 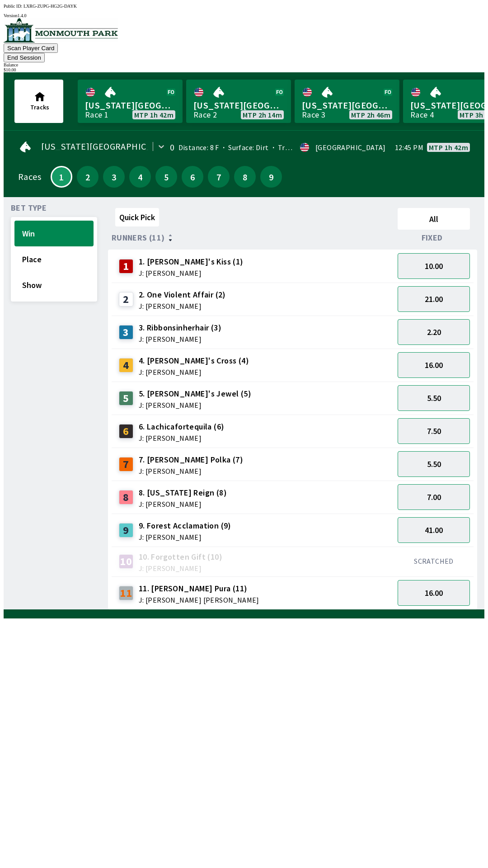 I want to click on button: Win, so click(x=54, y=233).